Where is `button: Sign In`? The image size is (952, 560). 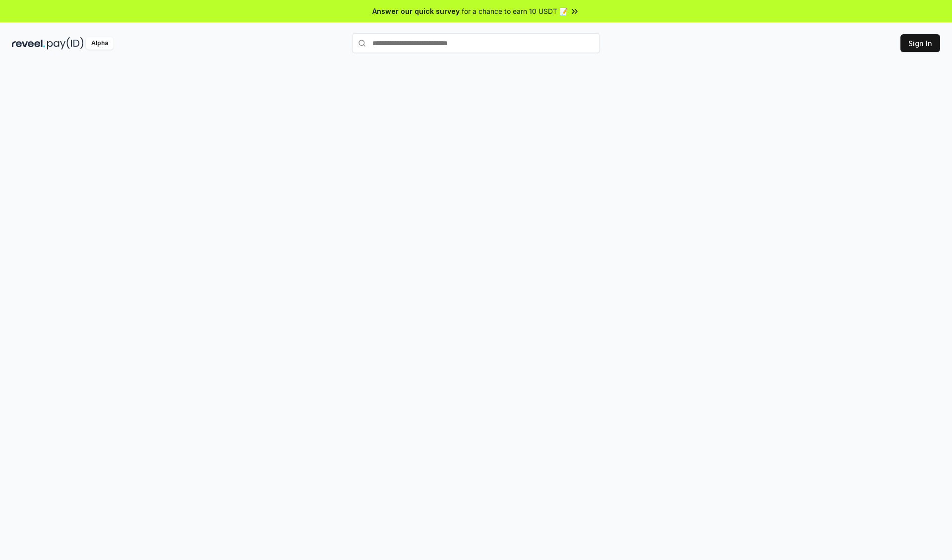 button: Sign In is located at coordinates (920, 43).